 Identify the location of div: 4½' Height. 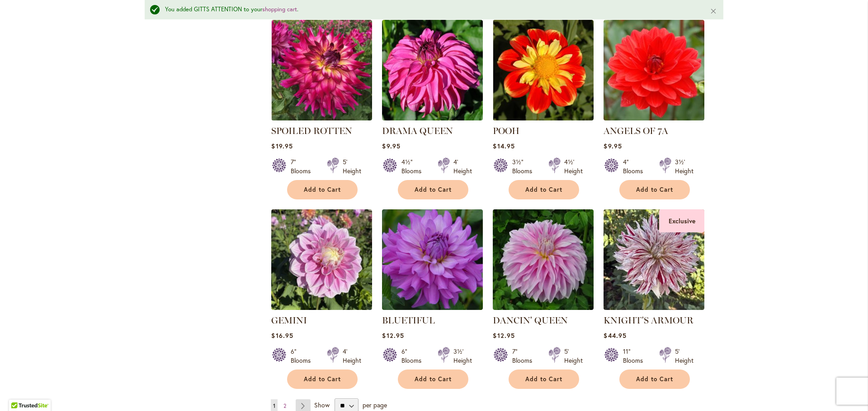
(573, 167).